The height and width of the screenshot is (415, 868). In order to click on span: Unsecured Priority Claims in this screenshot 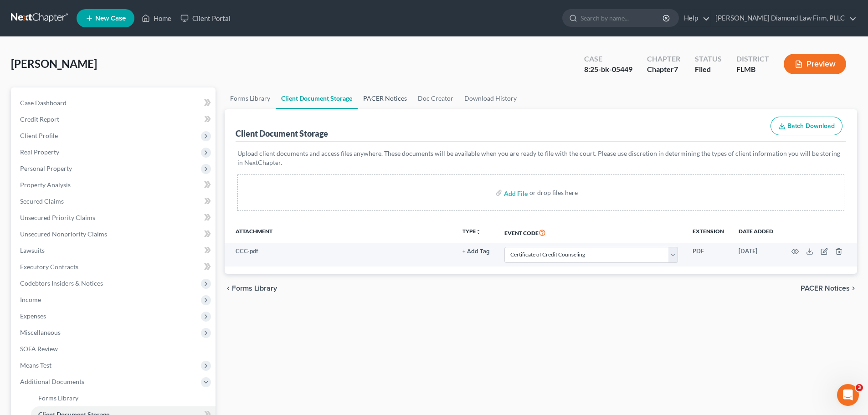, I will do `click(57, 217)`.